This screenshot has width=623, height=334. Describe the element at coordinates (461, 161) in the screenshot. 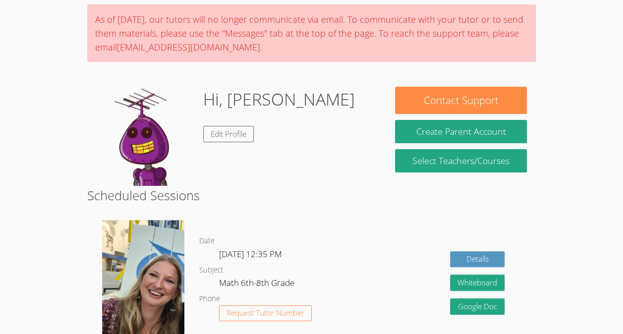

I see `a: Select Teachers/Courses` at that location.